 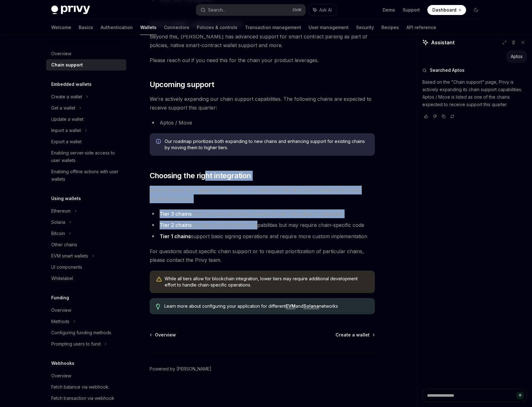 I want to click on a: Authentication, so click(x=116, y=28).